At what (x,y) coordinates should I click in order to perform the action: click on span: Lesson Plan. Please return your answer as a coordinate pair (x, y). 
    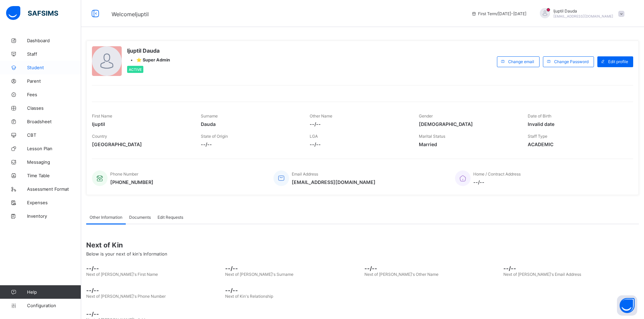
    Looking at the image, I should click on (54, 149).